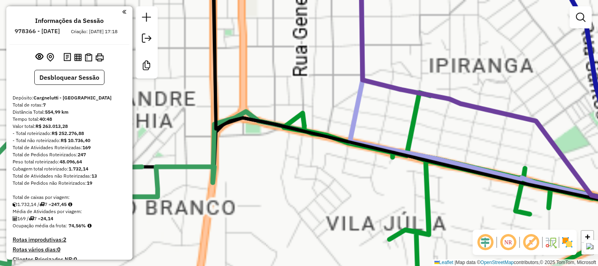 The image size is (598, 266). Describe the element at coordinates (67, 57) in the screenshot. I see `button: Logs desbloquear sessão` at that location.